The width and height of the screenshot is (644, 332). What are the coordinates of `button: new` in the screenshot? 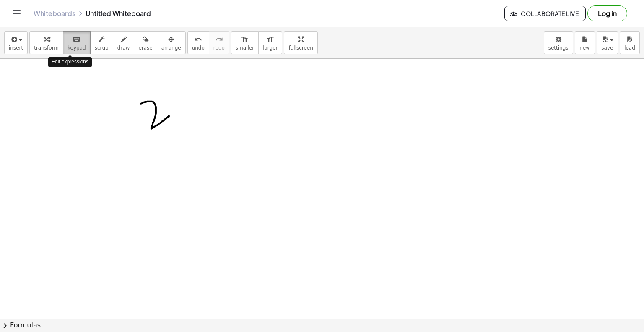 It's located at (585, 43).